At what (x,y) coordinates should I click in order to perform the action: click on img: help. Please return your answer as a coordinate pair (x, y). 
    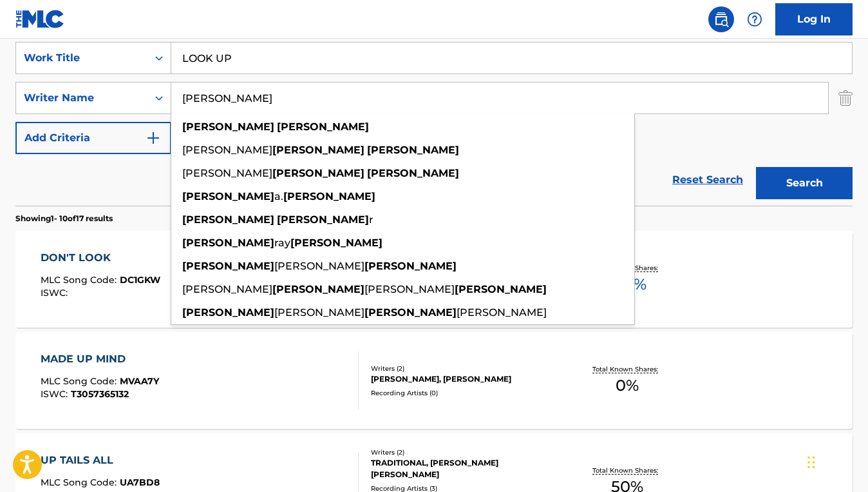
    Looking at the image, I should click on (755, 20).